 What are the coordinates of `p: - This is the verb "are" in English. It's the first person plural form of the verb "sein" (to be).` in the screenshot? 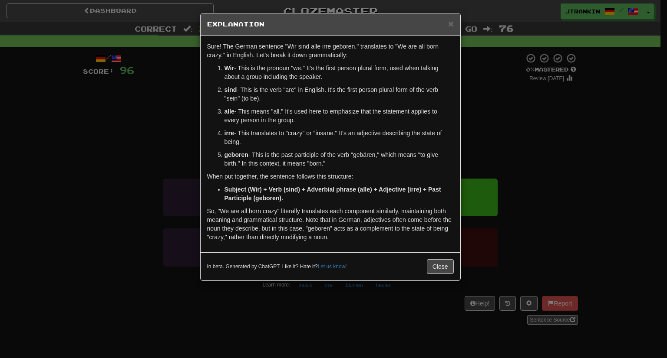 It's located at (339, 94).